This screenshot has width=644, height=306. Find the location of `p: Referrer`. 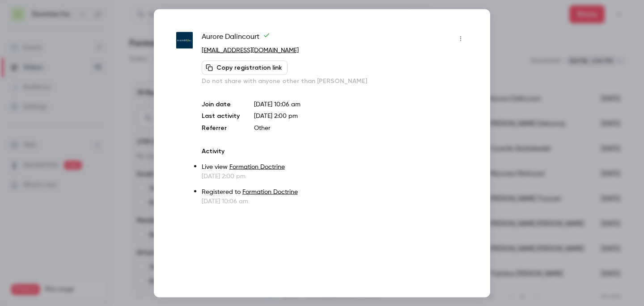

p: Referrer is located at coordinates (221, 128).